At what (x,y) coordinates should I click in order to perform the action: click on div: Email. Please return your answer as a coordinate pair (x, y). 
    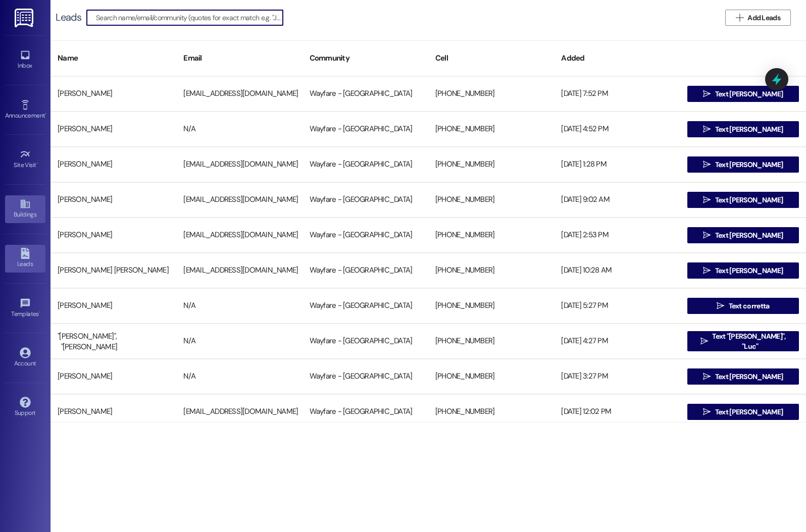
    Looking at the image, I should click on (239, 58).